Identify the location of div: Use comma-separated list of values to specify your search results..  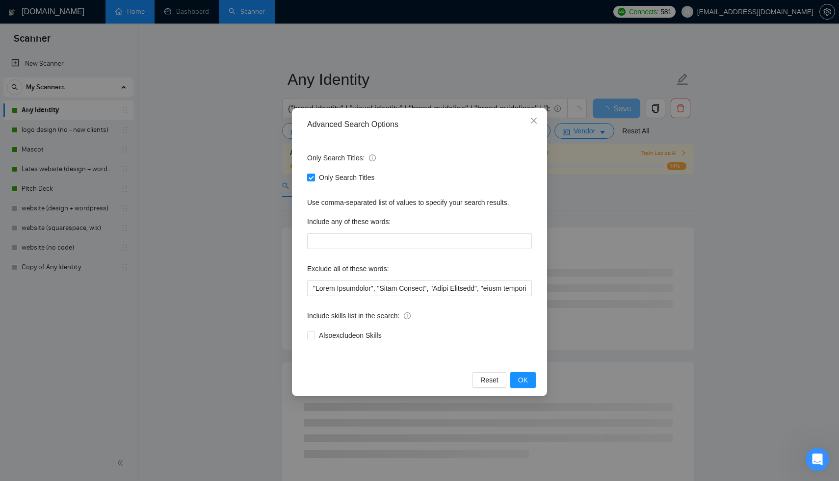
(419, 203).